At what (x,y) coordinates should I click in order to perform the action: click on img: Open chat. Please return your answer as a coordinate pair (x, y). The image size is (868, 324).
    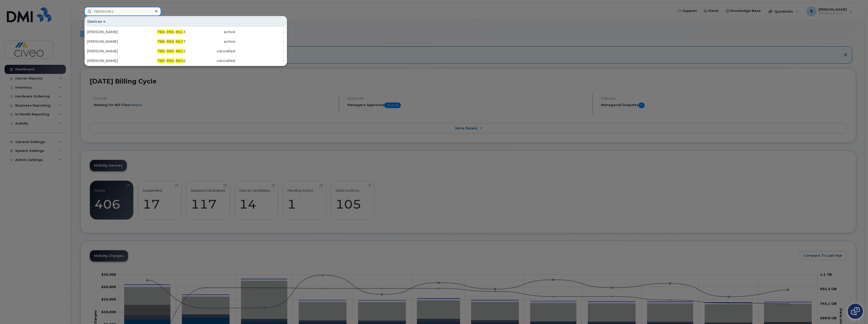
    Looking at the image, I should click on (855, 312).